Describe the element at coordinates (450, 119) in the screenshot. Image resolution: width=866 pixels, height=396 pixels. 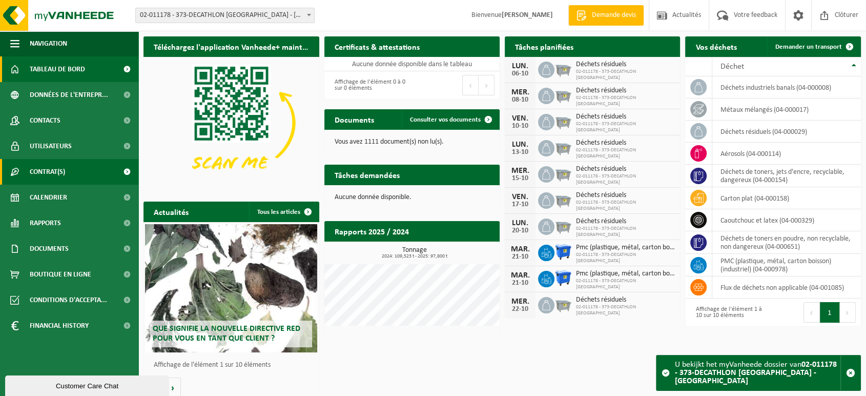
I see `a: Consulter vos documents` at that location.